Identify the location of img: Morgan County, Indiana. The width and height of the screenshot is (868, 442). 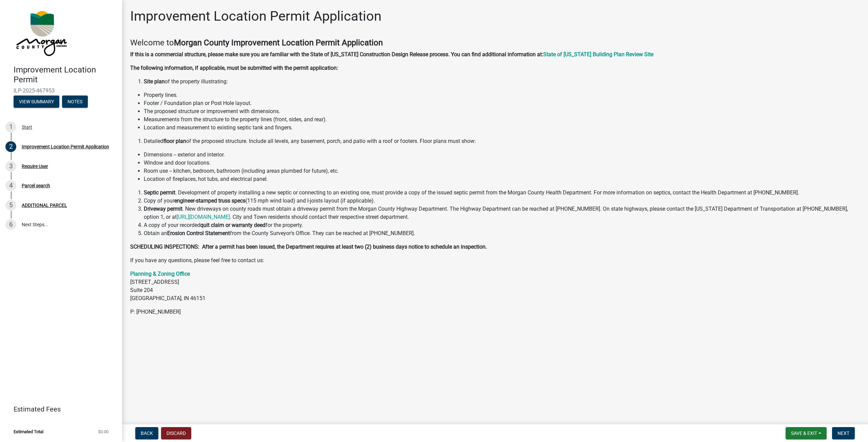
(40, 33).